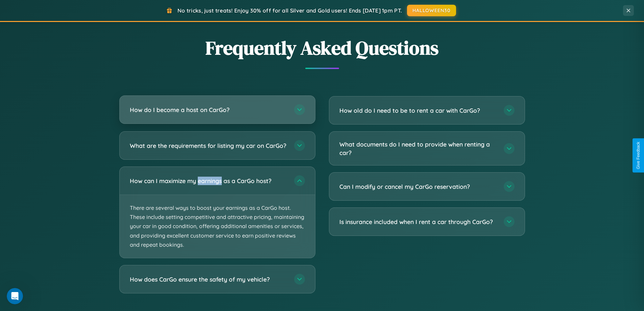  Describe the element at coordinates (209, 146) in the screenshot. I see `h3: What are the requirements for listing my car on CarGo?` at that location.